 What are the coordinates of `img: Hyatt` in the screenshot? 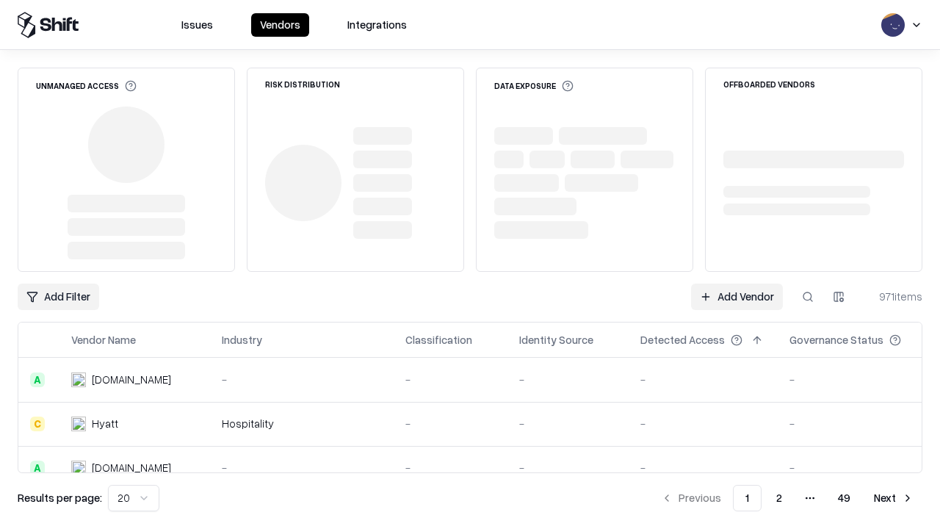 It's located at (79, 424).